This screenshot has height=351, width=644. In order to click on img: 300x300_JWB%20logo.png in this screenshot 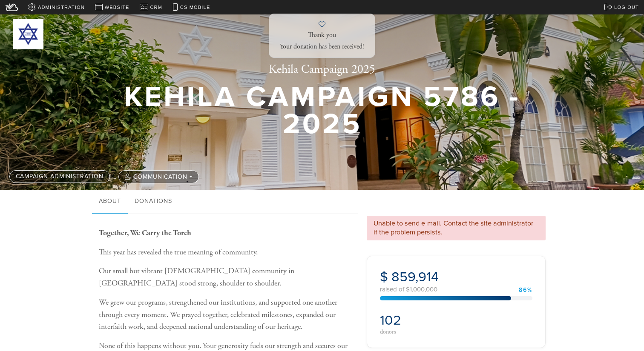, I will do `click(28, 34)`.